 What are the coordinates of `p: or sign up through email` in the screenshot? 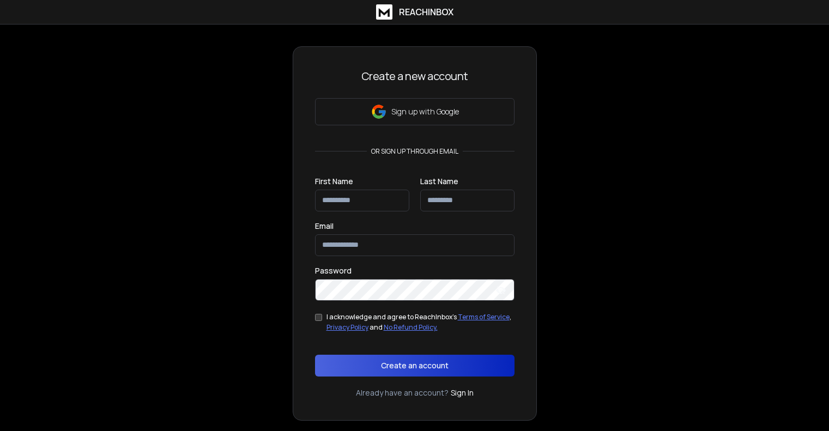 It's located at (415, 152).